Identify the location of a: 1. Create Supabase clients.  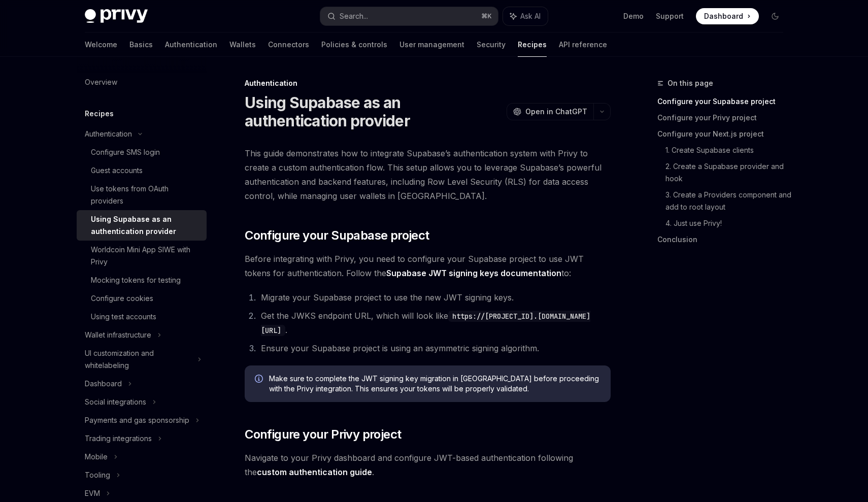
(728, 150).